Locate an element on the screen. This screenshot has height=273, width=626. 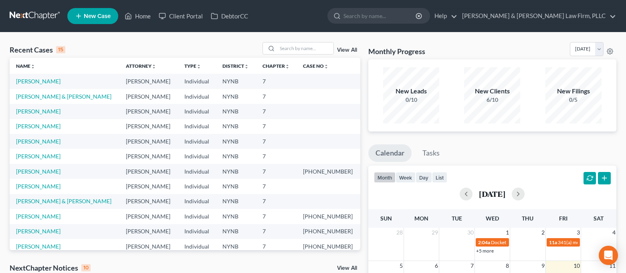
span: 10 is located at coordinates (577, 266).